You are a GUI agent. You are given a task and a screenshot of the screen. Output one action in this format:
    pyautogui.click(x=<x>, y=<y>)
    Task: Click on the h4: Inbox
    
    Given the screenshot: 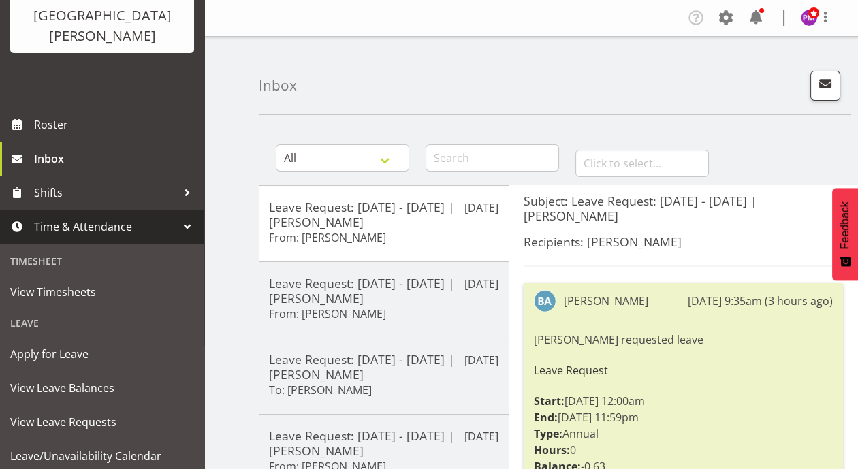 What is the action you would take?
    pyautogui.click(x=278, y=85)
    